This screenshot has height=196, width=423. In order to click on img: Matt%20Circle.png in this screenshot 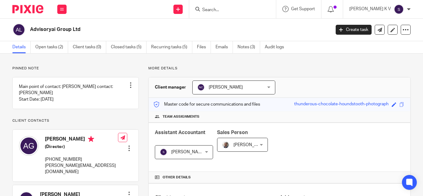, I will do `click(226, 145)`.